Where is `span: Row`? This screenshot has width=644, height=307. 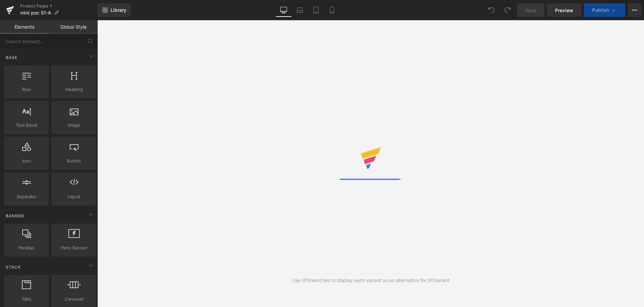
span: Row is located at coordinates (26, 89).